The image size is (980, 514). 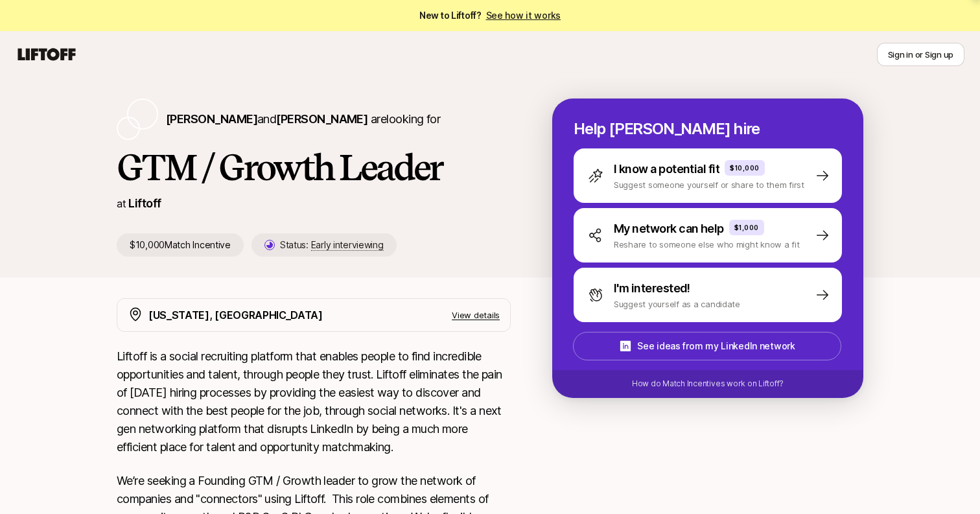 I want to click on p: Suggest yourself as a candidate, so click(x=677, y=304).